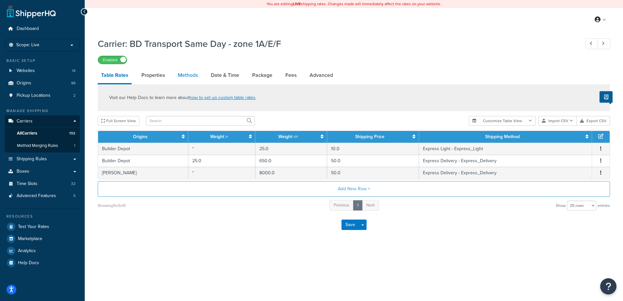 The height and width of the screenshot is (301, 623). What do you see at coordinates (42, 71) in the screenshot?
I see `a: Websites14` at bounding box center [42, 71].